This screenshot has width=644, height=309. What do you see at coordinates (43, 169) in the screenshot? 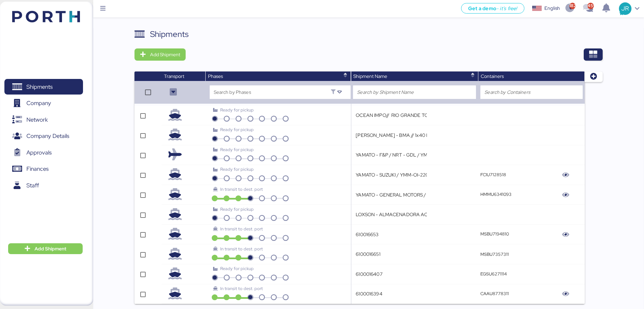
I see `a: Finances` at bounding box center [43, 169].